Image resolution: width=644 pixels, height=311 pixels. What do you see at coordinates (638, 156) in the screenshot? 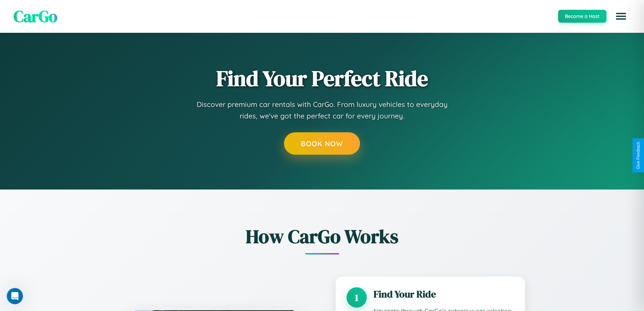
I see `div: Give Feedback` at bounding box center [638, 156].